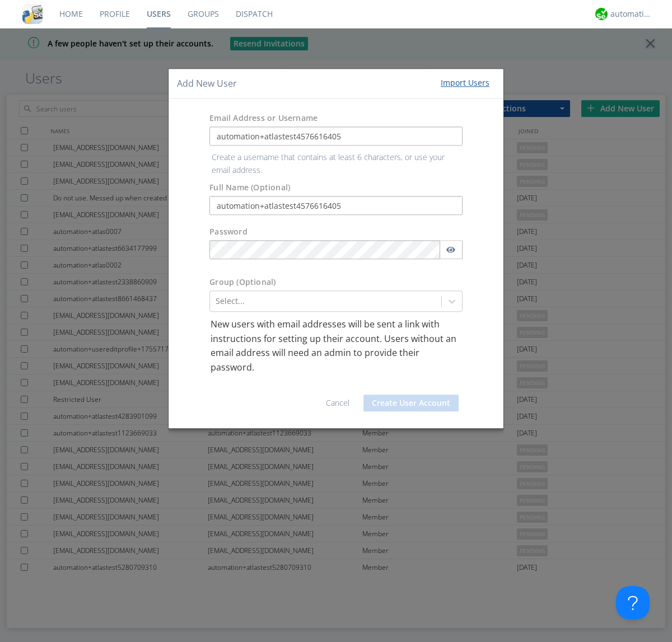 The width and height of the screenshot is (672, 642). What do you see at coordinates (229, 232) in the screenshot?
I see `label: Password` at bounding box center [229, 232].